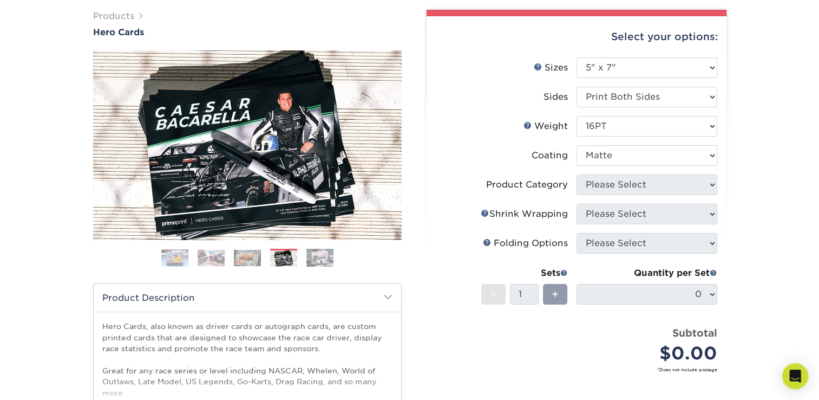  Describe the element at coordinates (248, 32) in the screenshot. I see `a: Hero Cards` at that location.